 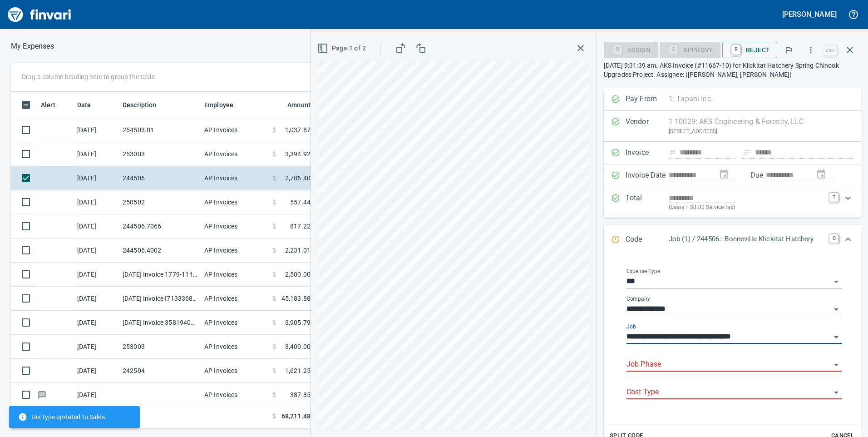 What do you see at coordinates (300, 227) in the screenshot?
I see `span: 817.22` at bounding box center [300, 227].